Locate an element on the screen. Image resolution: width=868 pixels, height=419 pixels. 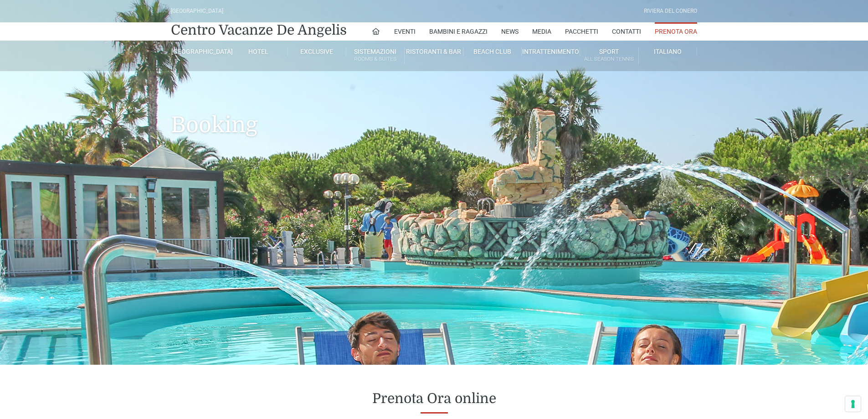
a: Media is located at coordinates (542, 31).